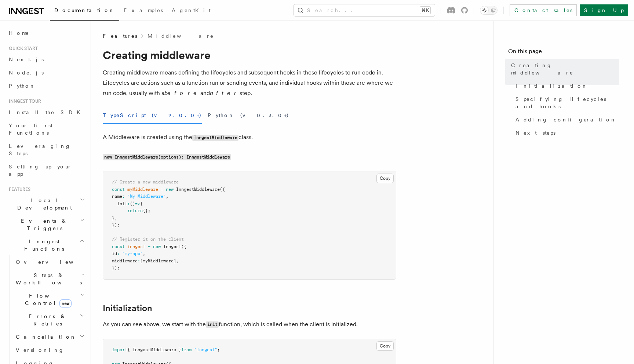 Image resolution: width=634 pixels, height=364 pixels. I want to click on span: Python, so click(22, 86).